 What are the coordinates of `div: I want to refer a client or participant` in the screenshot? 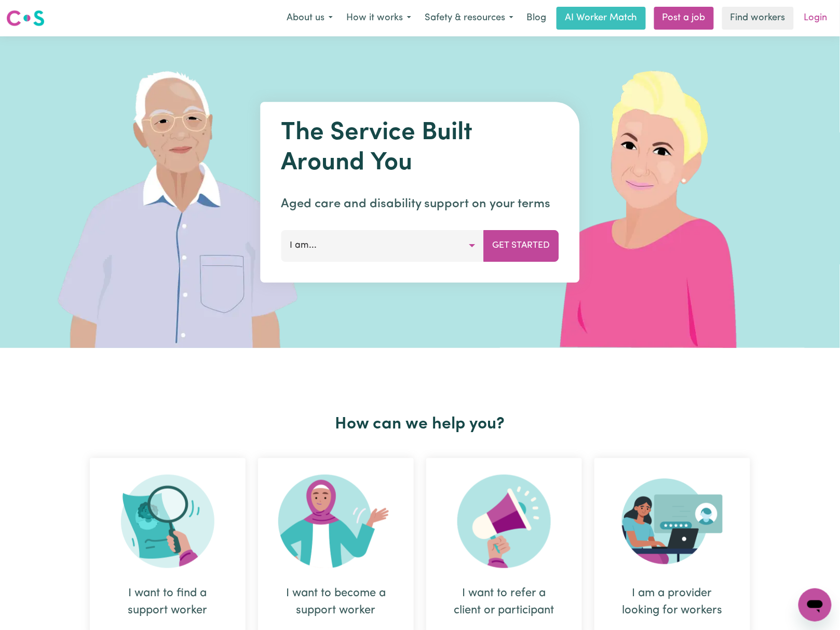 It's located at (504, 602).